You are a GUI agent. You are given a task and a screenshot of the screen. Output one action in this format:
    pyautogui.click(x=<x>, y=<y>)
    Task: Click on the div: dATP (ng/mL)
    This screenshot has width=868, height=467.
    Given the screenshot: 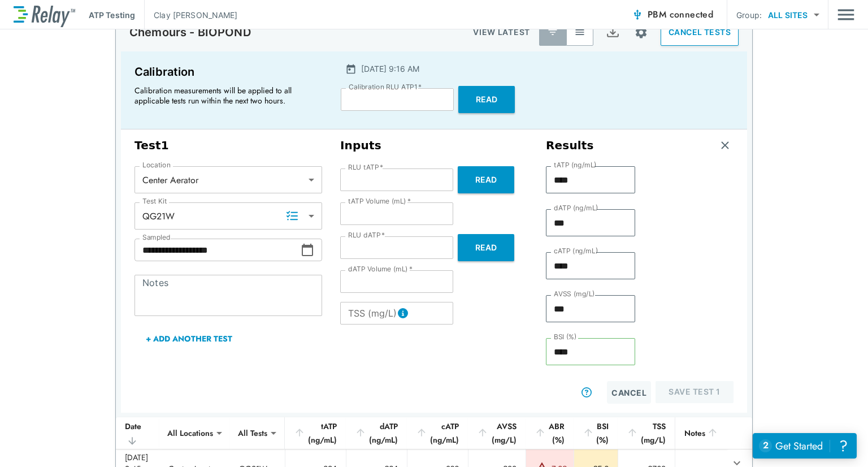 What is the action you would take?
    pyautogui.click(x=376, y=433)
    